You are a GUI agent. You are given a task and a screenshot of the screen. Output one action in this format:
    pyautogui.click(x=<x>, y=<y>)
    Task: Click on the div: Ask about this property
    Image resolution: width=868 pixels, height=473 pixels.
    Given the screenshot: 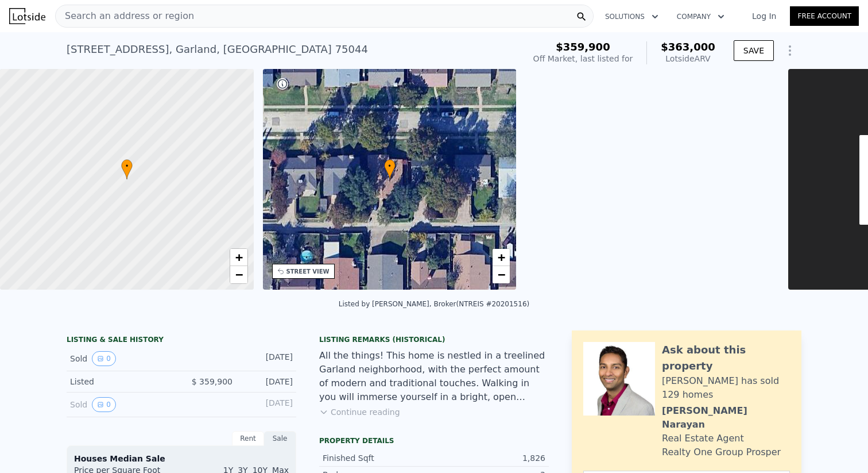 What is the action you would take?
    pyautogui.click(x=726, y=358)
    